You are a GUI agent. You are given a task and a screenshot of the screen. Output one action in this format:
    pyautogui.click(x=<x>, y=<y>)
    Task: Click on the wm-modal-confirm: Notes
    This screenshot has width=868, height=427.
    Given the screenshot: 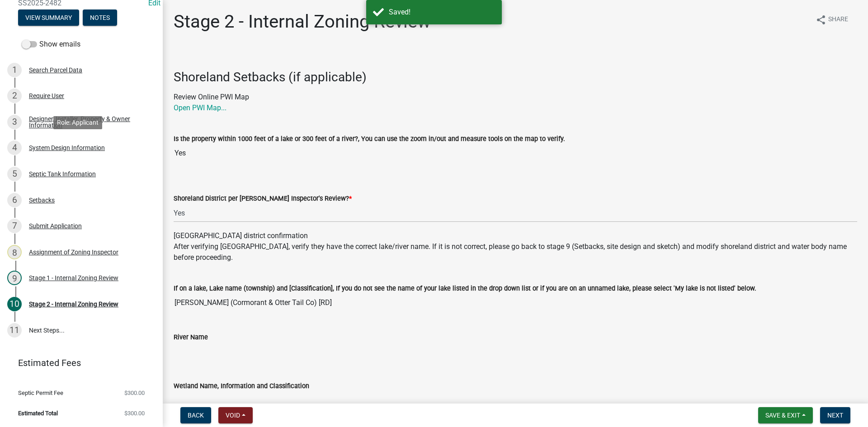 What is the action you would take?
    pyautogui.click(x=100, y=18)
    